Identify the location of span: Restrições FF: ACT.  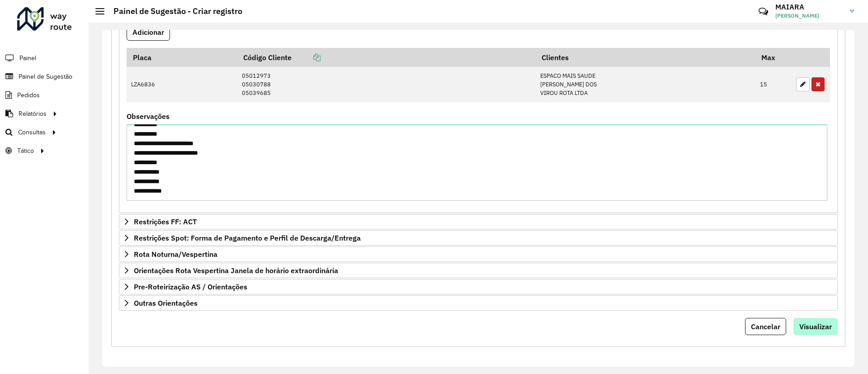
(165, 222).